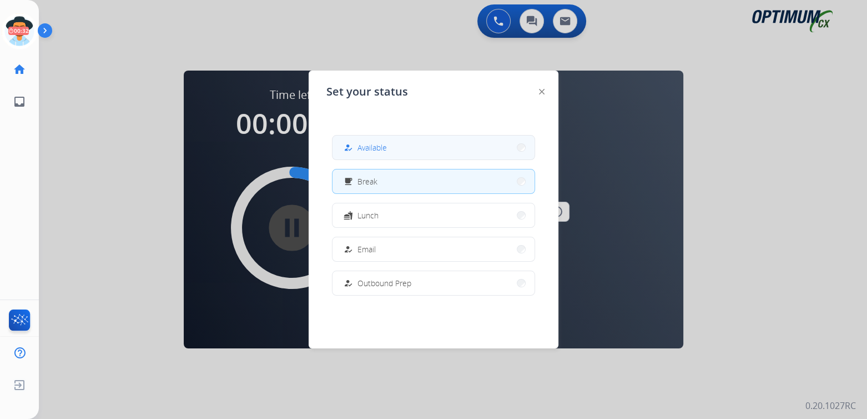 The width and height of the screenshot is (867, 419). What do you see at coordinates (434, 215) in the screenshot?
I see `button: Lunch` at bounding box center [434, 215].